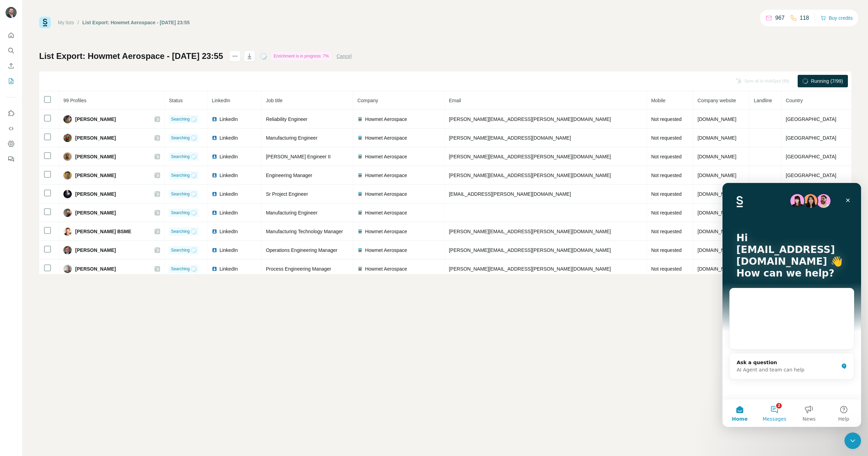 Image resolution: width=868 pixels, height=456 pixels. What do you see at coordinates (52, 236) in the screenshot?
I see `span: Messages` at bounding box center [52, 236].